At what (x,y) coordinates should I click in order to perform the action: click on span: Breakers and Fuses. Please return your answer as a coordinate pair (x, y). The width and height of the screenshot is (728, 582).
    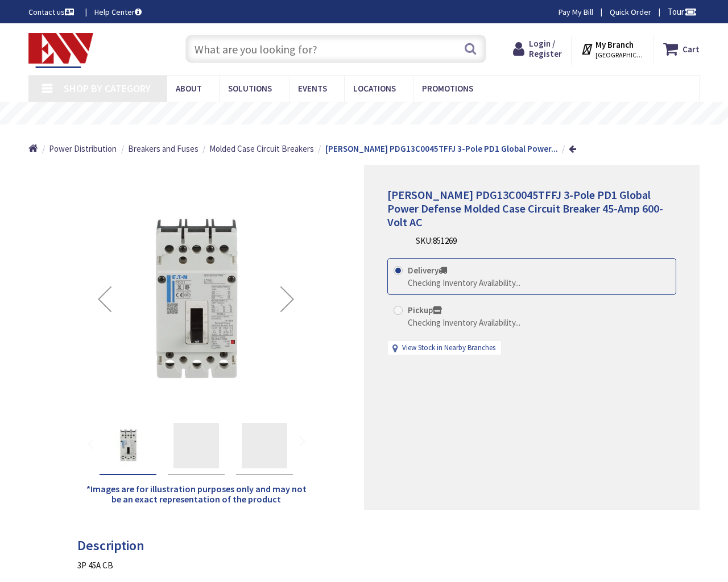
    Looking at the image, I should click on (163, 148).